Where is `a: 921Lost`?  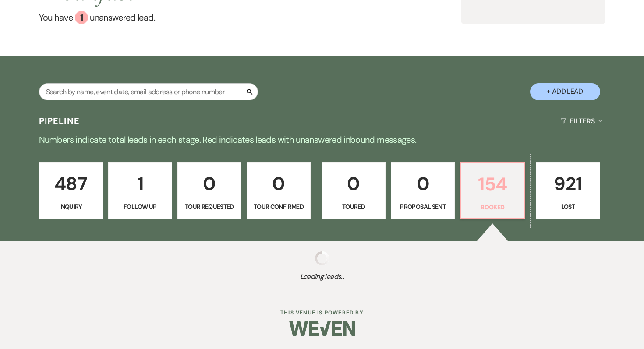 a: 921Lost is located at coordinates (568, 191).